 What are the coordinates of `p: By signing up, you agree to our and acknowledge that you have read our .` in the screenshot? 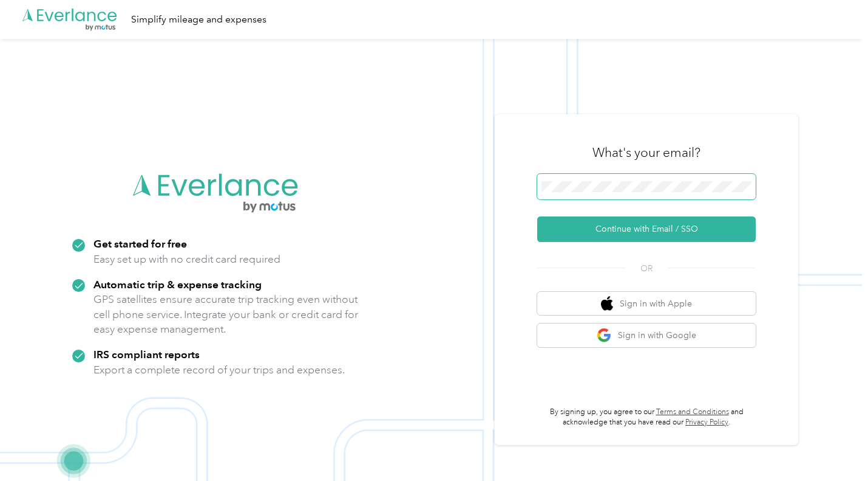 It's located at (647, 417).